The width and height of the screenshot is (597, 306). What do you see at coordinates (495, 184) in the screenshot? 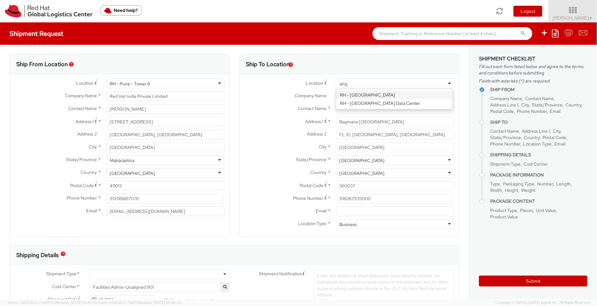
I see `span: Type` at bounding box center [495, 184].